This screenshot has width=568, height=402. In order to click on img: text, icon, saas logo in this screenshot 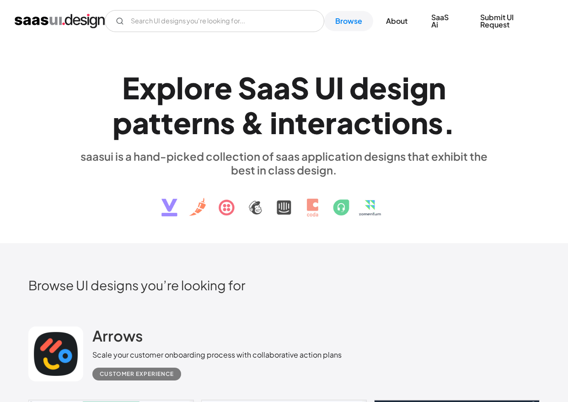, I will do `click(284, 200)`.